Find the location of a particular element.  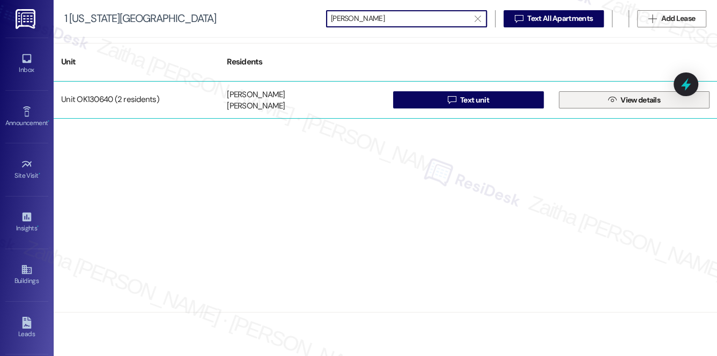

div: Unit is located at coordinates (136, 62).